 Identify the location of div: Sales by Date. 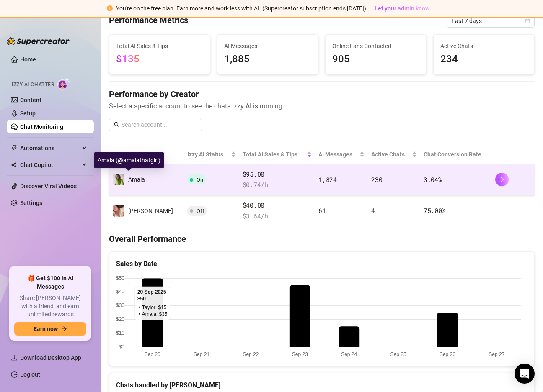
(322, 264).